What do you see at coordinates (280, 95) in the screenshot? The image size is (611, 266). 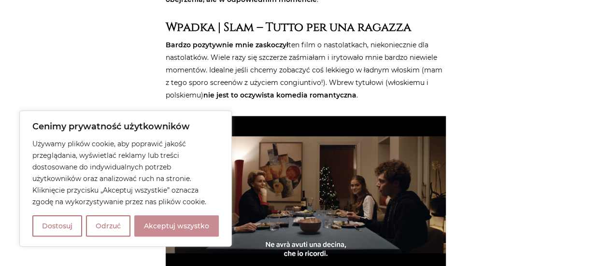 I see `strong: nie jest to oczywista komedia romantyczna` at bounding box center [280, 95].